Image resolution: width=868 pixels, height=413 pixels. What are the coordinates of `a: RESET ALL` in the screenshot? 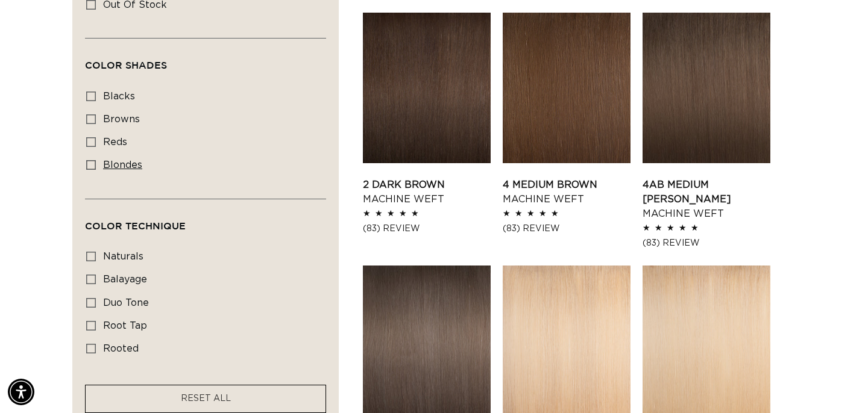 It's located at (205, 398).